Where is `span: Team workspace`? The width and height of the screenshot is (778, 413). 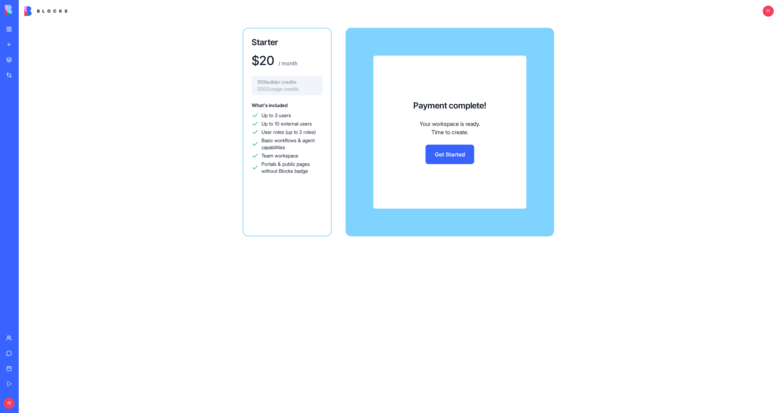 span: Team workspace is located at coordinates (280, 156).